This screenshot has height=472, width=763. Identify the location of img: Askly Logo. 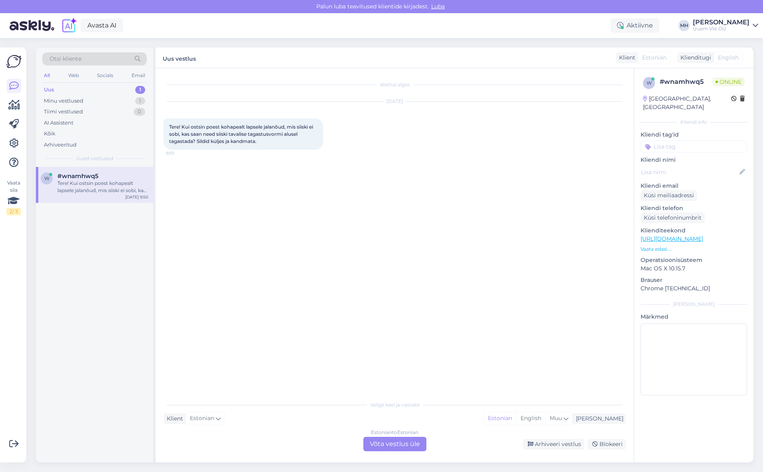
(14, 61).